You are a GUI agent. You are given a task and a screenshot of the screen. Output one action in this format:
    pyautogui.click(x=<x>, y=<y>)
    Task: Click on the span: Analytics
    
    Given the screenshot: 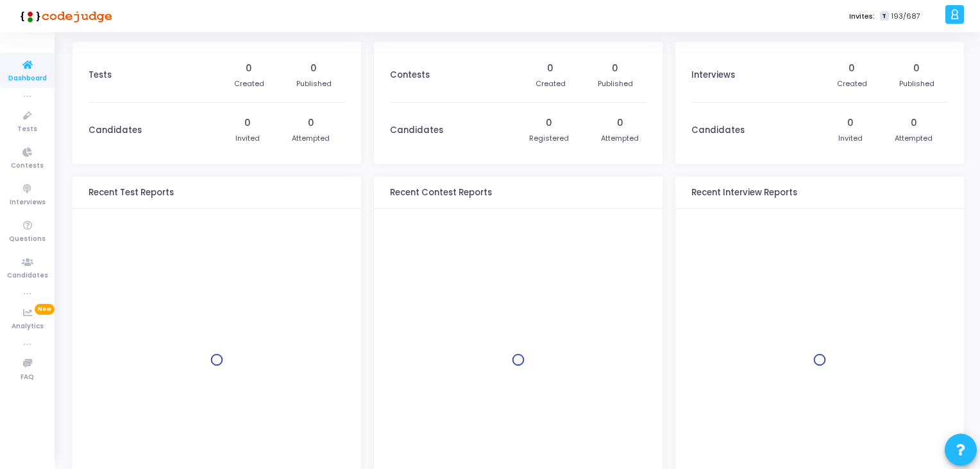 What is the action you would take?
    pyautogui.click(x=27, y=326)
    